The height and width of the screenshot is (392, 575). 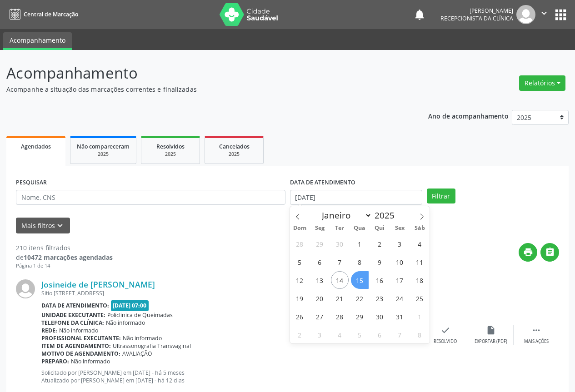 I want to click on span: Outubro 21, 2025, so click(x=340, y=298).